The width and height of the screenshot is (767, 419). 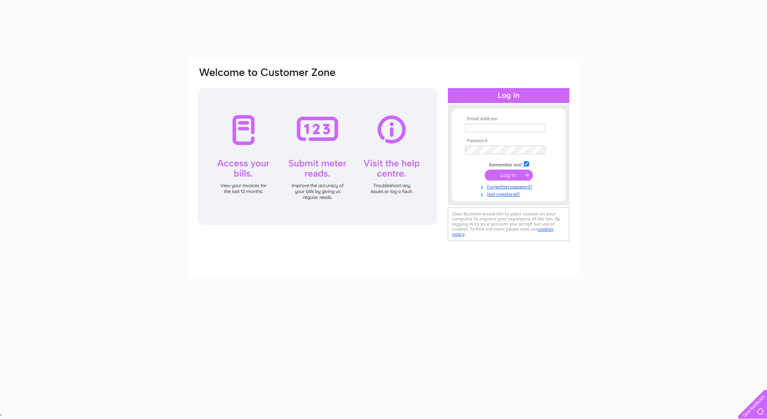 I want to click on a: Forgotten password?, so click(x=509, y=186).